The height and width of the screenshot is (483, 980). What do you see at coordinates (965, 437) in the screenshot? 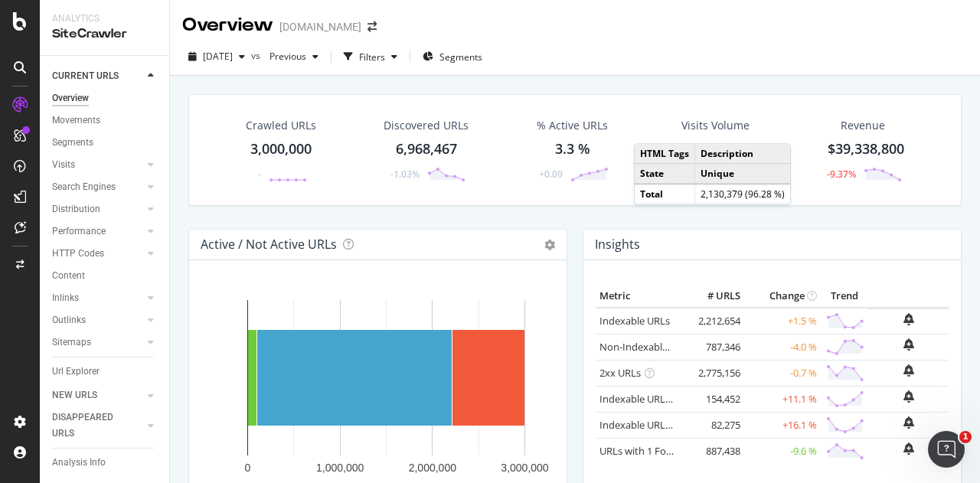
I see `span: 1` at bounding box center [965, 437].